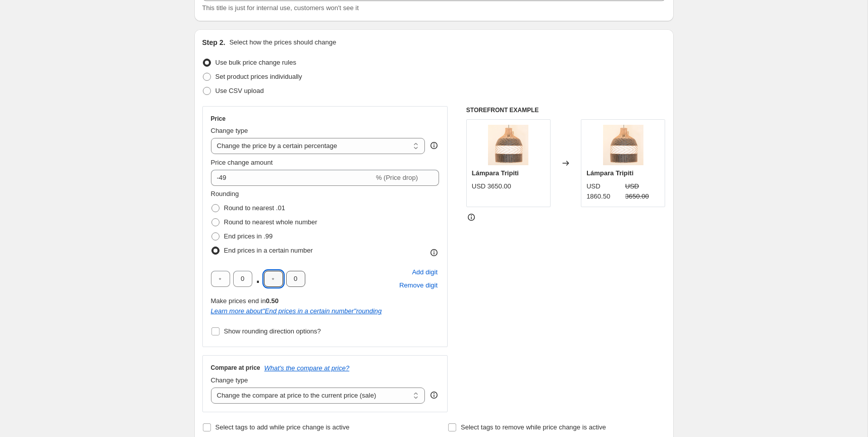  Describe the element at coordinates (296, 311) in the screenshot. I see `a: Learn more about"End prices in a certain number"rounding` at that location.